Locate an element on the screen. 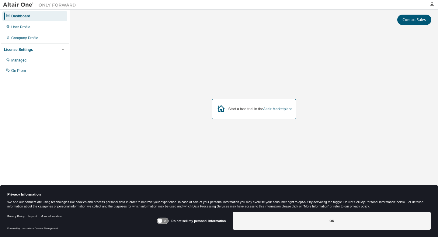 This screenshot has height=237, width=438. img: Altair One is located at coordinates (41, 5).